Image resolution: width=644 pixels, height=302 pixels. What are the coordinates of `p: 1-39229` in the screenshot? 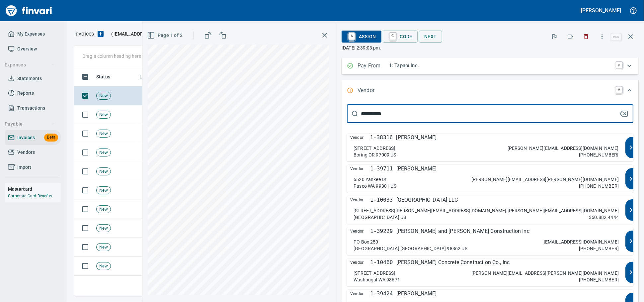 It's located at (382, 231).